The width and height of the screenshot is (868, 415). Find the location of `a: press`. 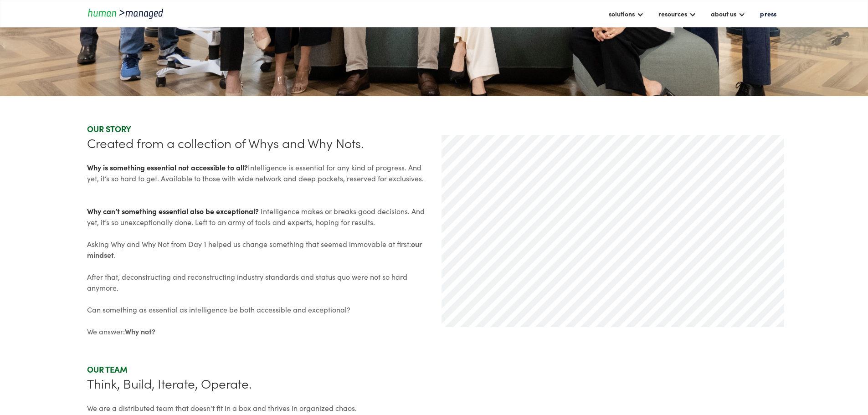

a: press is located at coordinates (768, 14).